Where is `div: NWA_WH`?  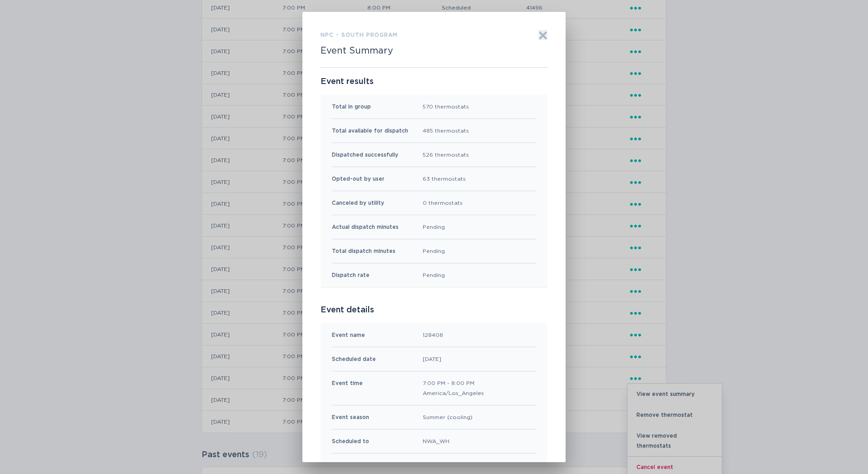
div: NWA_WH is located at coordinates (436, 441).